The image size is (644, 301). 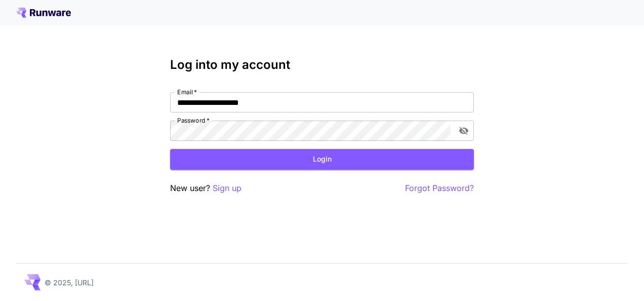 What do you see at coordinates (464, 131) in the screenshot?
I see `button: toggle password visibility` at bounding box center [464, 131].